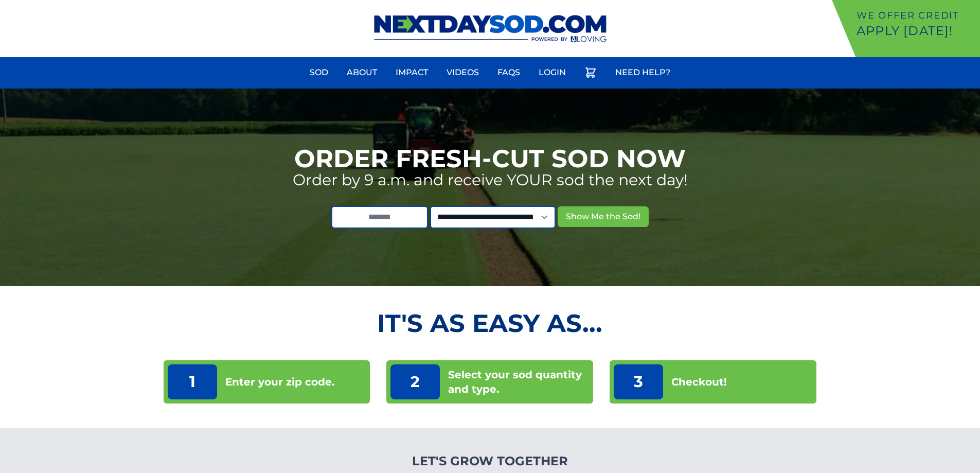 The height and width of the screenshot is (473, 980). Describe the element at coordinates (639, 382) in the screenshot. I see `p: 3` at that location.